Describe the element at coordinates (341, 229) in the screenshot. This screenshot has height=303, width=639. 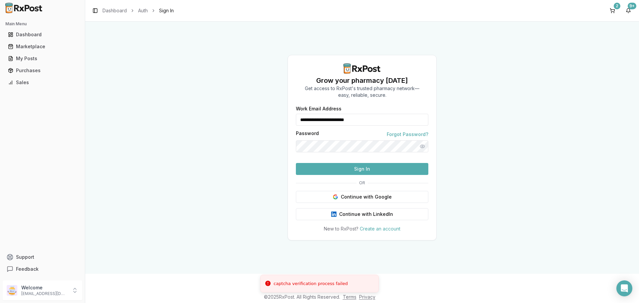
I see `span: New to RxPost?` at that location.